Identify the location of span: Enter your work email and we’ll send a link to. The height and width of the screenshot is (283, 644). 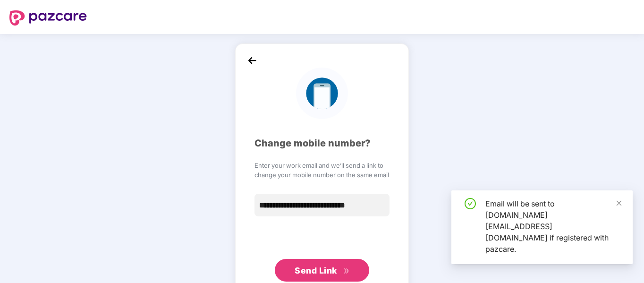
(322, 166).